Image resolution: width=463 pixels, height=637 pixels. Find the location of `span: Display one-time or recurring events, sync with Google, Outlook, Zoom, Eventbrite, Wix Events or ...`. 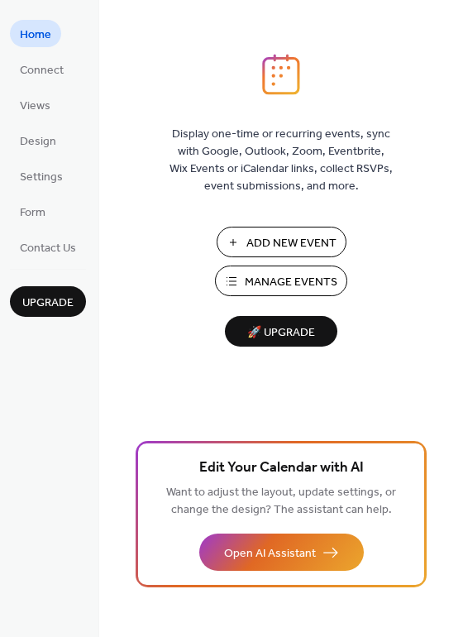

span: Display one-time or recurring events, sync with Google, Outlook, Zoom, Eventbrite, Wix Events or ... is located at coordinates (281, 160).